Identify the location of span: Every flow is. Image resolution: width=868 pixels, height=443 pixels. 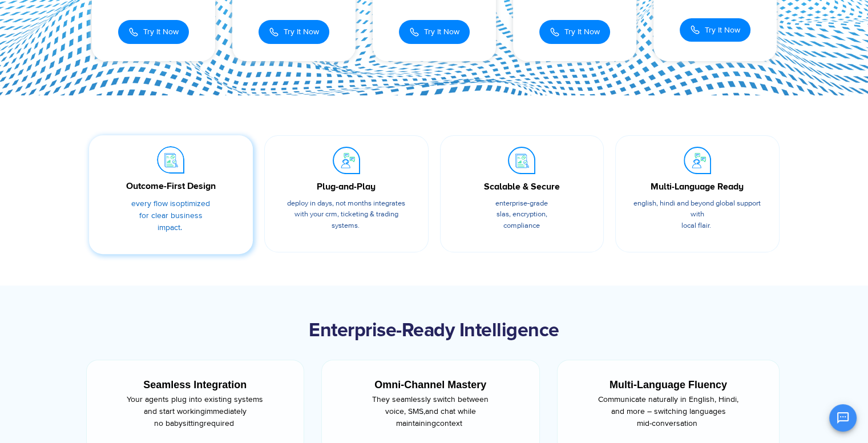
(153, 203).